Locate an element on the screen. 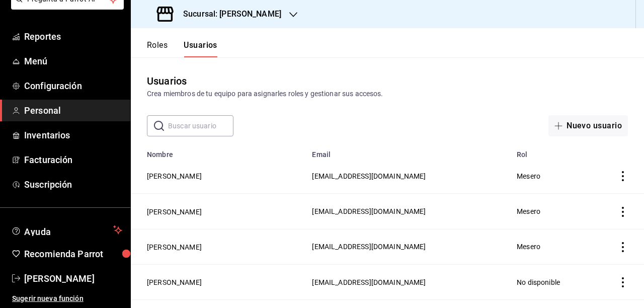  td: No disponible is located at coordinates (557, 282).